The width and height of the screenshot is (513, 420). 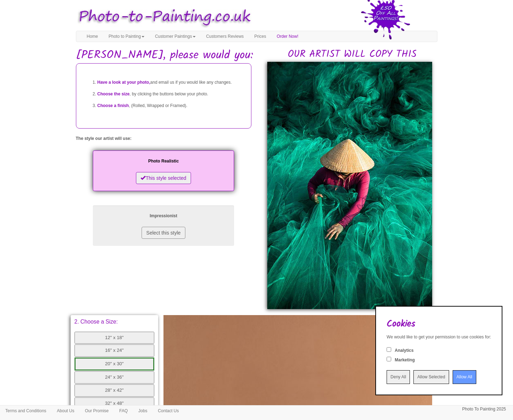 I want to click on input: Allow All, so click(x=464, y=377).